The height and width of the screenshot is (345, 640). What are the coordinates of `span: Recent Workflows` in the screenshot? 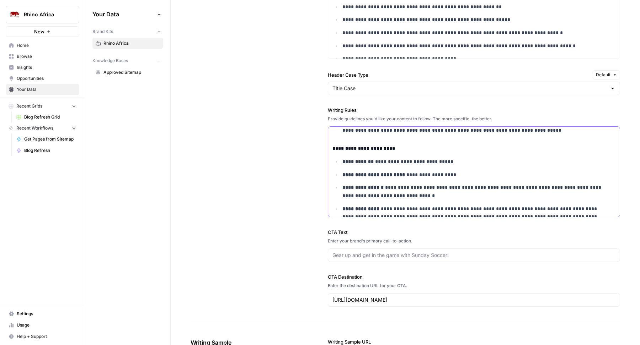 It's located at (35, 128).